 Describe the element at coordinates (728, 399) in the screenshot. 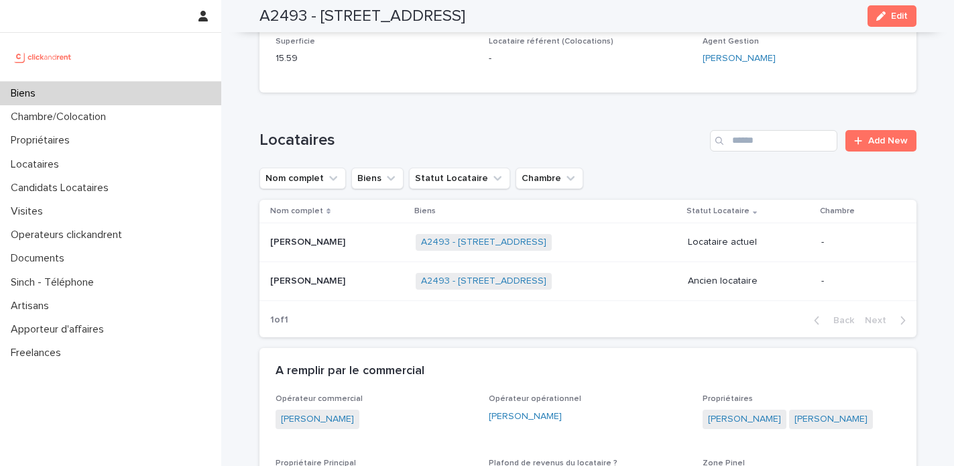

I see `span: Propriétaires` at that location.